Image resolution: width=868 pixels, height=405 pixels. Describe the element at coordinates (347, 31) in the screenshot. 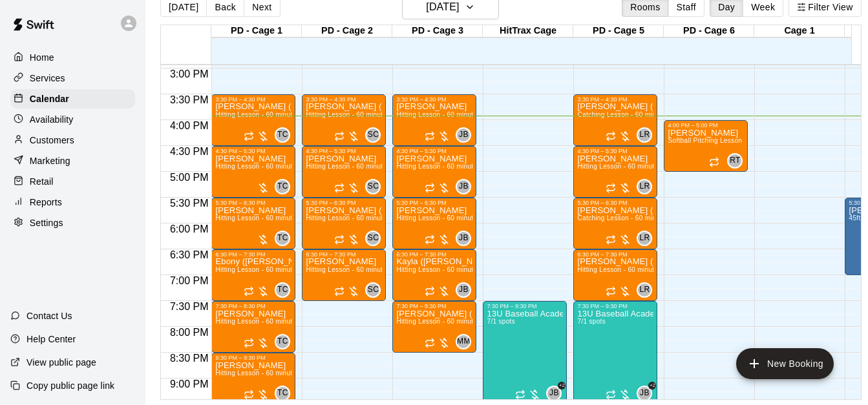

I see `div: PD - Cage 2` at that location.